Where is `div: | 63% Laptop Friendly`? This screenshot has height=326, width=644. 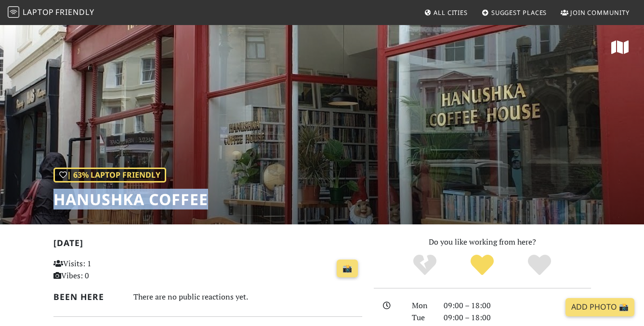
div: | 63% Laptop Friendly is located at coordinates (110, 175).